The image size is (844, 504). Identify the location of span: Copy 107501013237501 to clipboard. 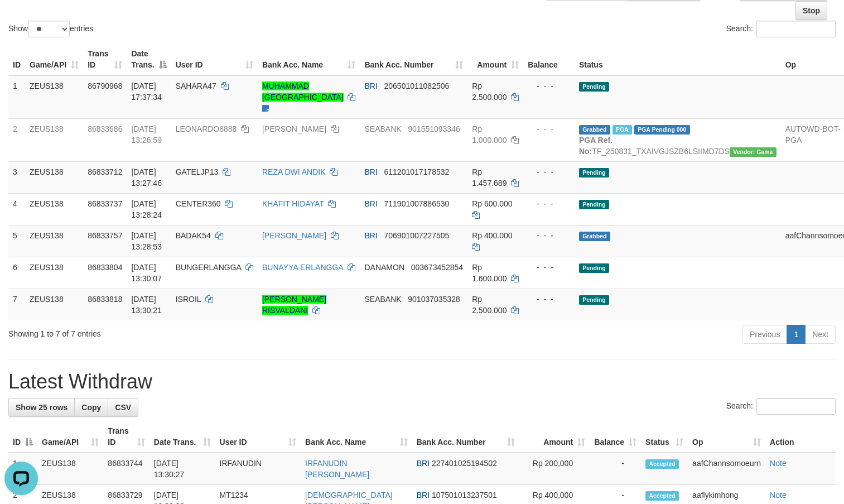
(465, 495).